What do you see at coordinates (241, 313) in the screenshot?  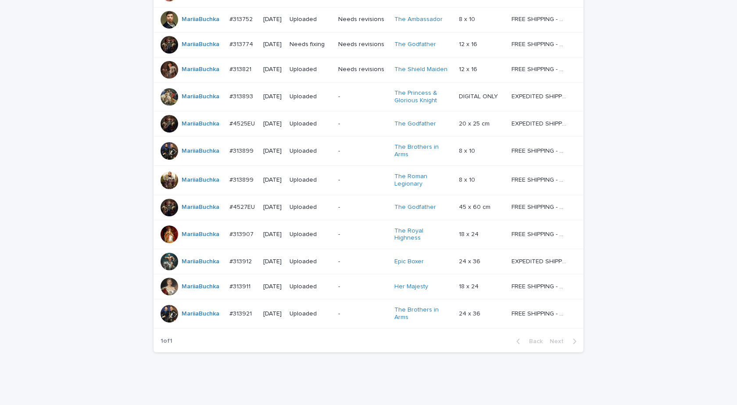 I see `p: #313921` at bounding box center [241, 313].